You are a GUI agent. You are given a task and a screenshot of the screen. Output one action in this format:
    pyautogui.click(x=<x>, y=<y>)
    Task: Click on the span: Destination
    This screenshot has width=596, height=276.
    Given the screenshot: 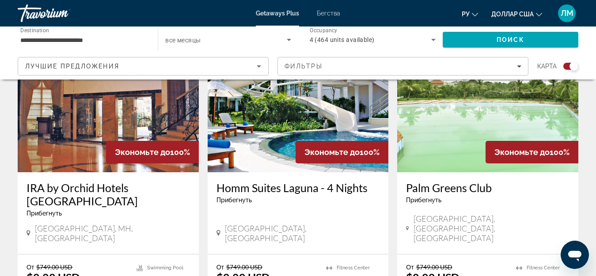 What is the action you would take?
    pyautogui.click(x=34, y=30)
    